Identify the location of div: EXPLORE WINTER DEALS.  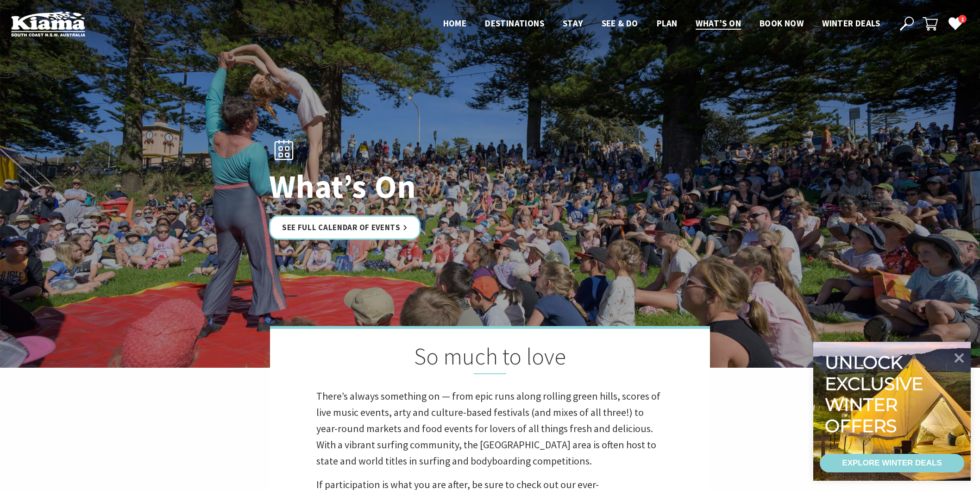
(892, 463).